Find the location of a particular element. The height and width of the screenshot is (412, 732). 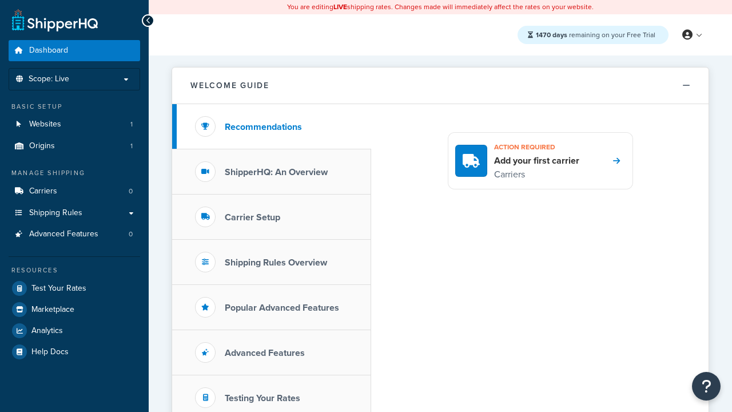

span: Carriers is located at coordinates (43, 191).